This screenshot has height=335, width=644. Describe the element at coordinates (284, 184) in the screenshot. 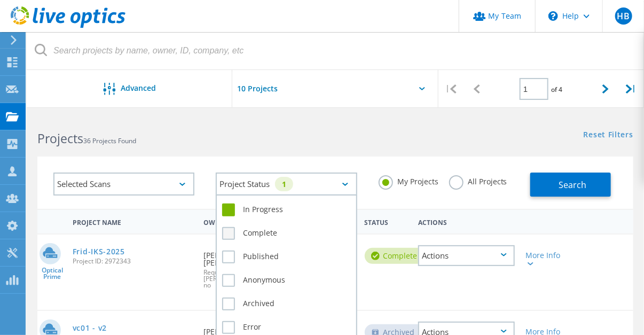

I see `div: 1` at that location.